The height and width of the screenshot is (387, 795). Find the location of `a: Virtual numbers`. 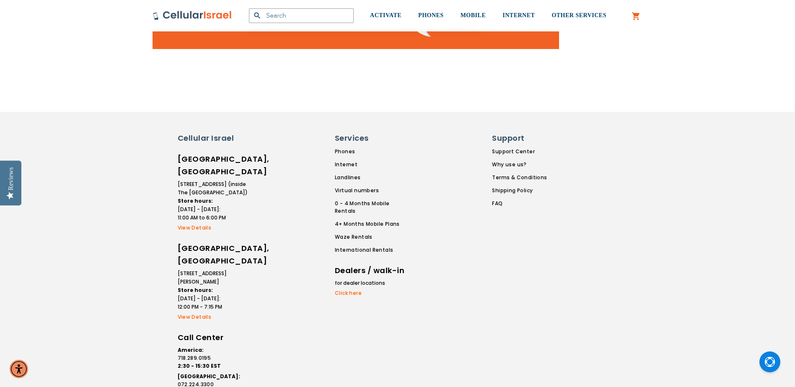

a: Virtual numbers is located at coordinates (373, 191).